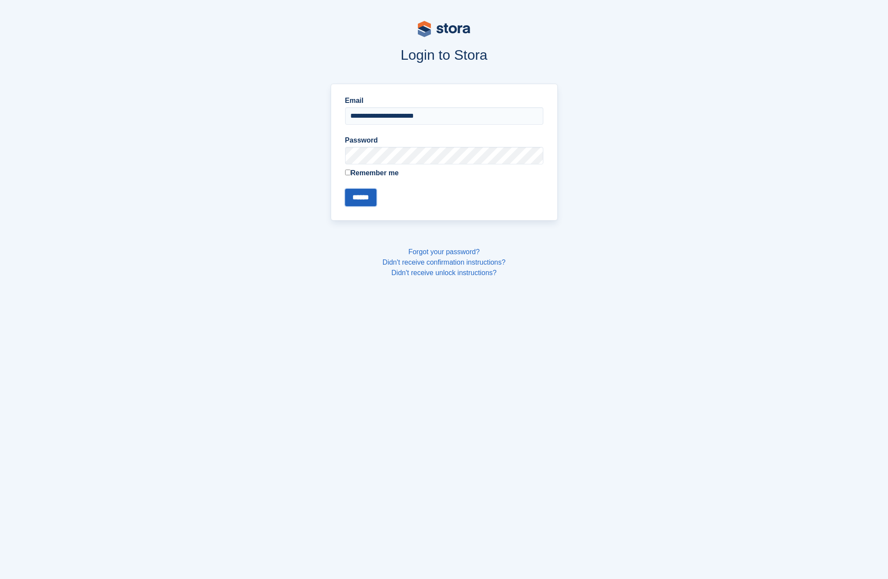 Image resolution: width=888 pixels, height=579 pixels. Describe the element at coordinates (444, 101) in the screenshot. I see `label: Email` at that location.